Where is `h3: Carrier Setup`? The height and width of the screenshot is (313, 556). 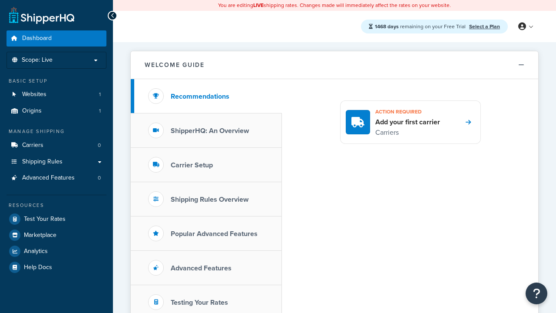 h3: Carrier Setup is located at coordinates (191, 165).